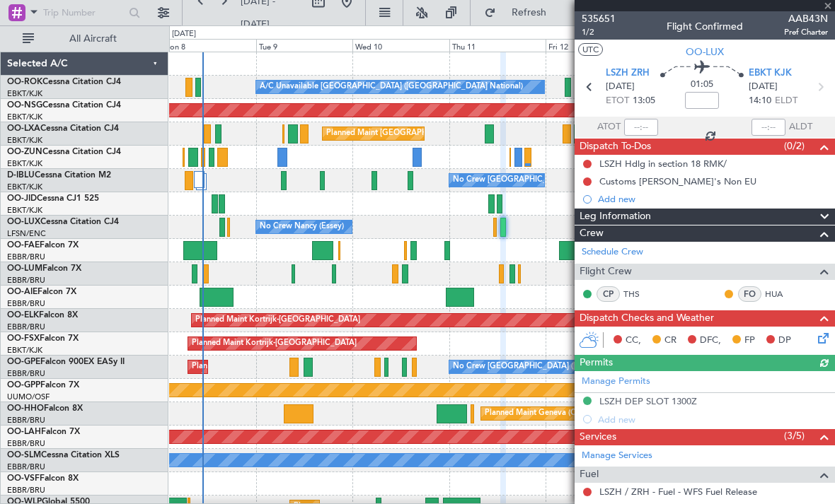  What do you see at coordinates (22, 199) in the screenshot?
I see `span: OO-JID` at bounding box center [22, 199].